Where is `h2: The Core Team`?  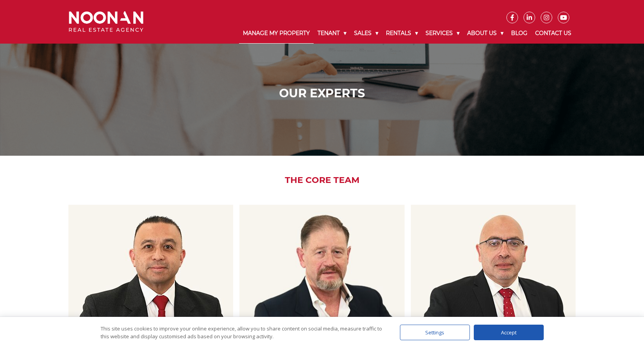
h2: The Core Team is located at coordinates (322, 180).